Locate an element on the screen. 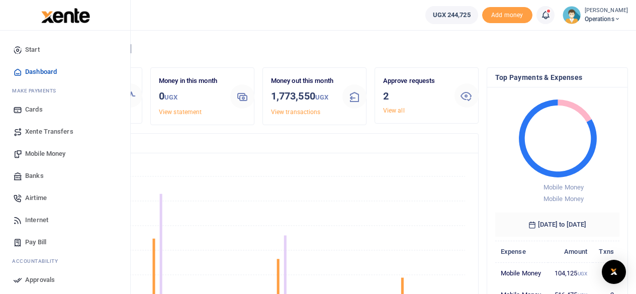 The width and height of the screenshot is (636, 294). a: Xente Transfers is located at coordinates (65, 132).